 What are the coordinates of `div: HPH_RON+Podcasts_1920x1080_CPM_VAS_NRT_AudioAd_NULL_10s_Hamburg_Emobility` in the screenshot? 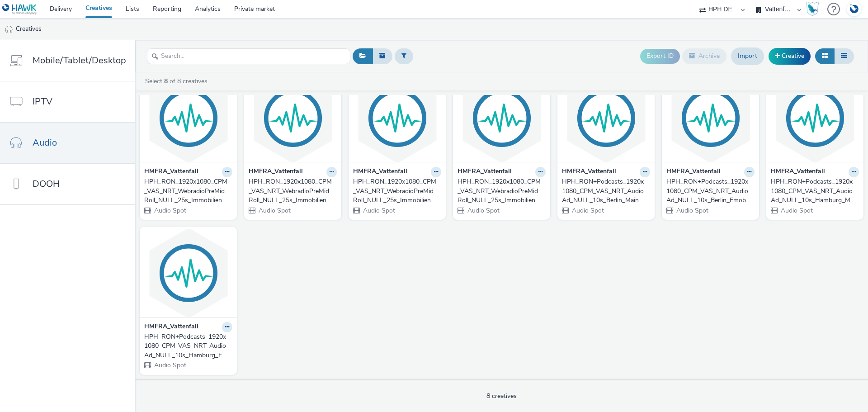 It's located at (186, 346).